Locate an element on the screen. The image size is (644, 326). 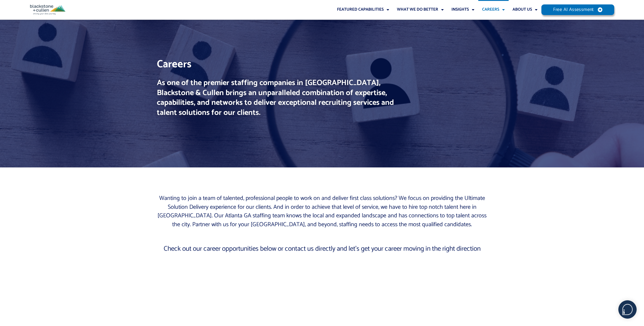
p: Wanting to join a team of talented, professional people to work on and deliver first class soluti... is located at coordinates (322, 211).